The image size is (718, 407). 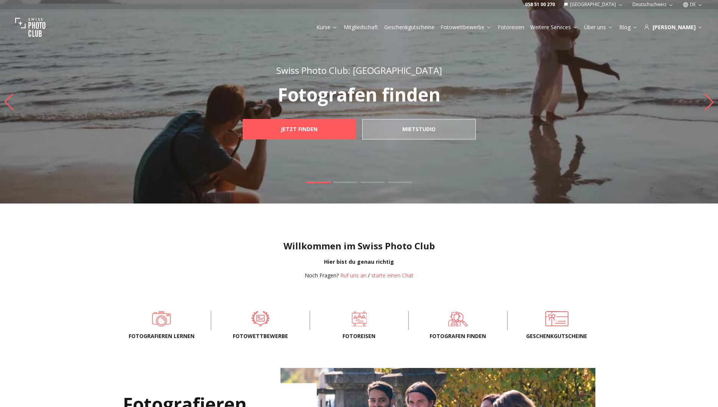 I want to click on a: Ruf uns an, so click(x=353, y=275).